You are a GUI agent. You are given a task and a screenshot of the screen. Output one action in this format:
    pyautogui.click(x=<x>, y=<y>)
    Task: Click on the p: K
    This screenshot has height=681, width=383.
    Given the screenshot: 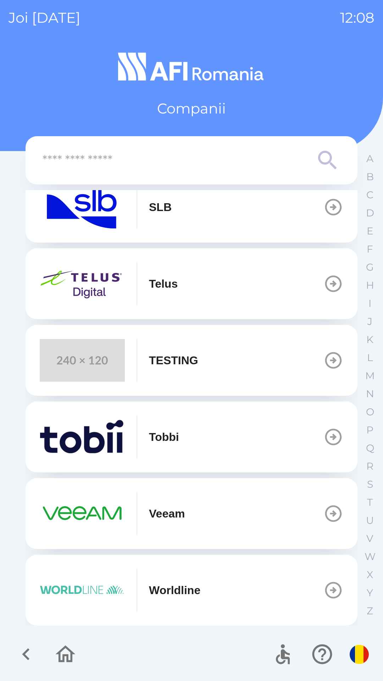 What is the action you would take?
    pyautogui.click(x=370, y=339)
    